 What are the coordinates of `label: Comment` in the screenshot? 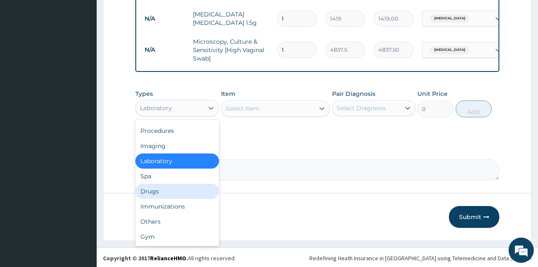 It's located at (317, 151).